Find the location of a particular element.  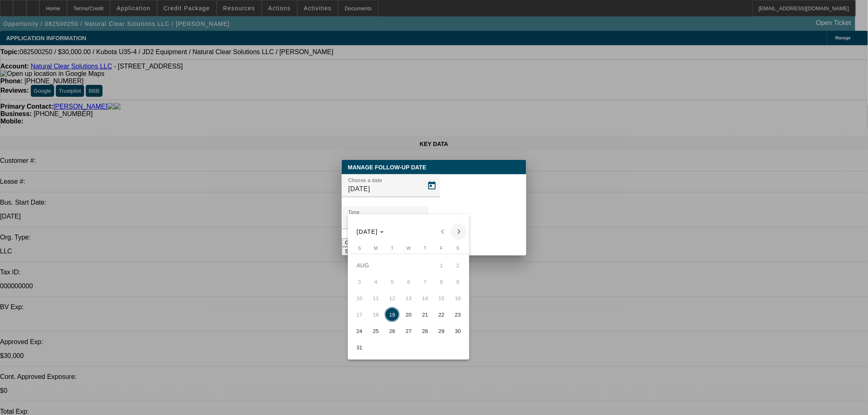

span: 5 is located at coordinates (392, 281).